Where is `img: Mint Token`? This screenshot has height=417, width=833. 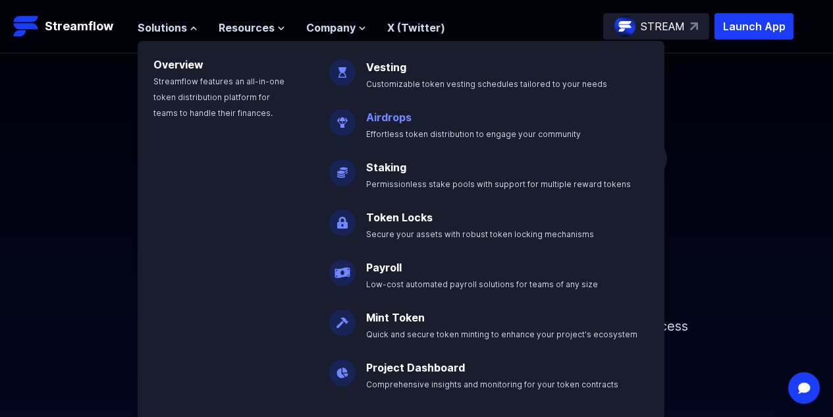
img: Mint Token is located at coordinates (342, 317).